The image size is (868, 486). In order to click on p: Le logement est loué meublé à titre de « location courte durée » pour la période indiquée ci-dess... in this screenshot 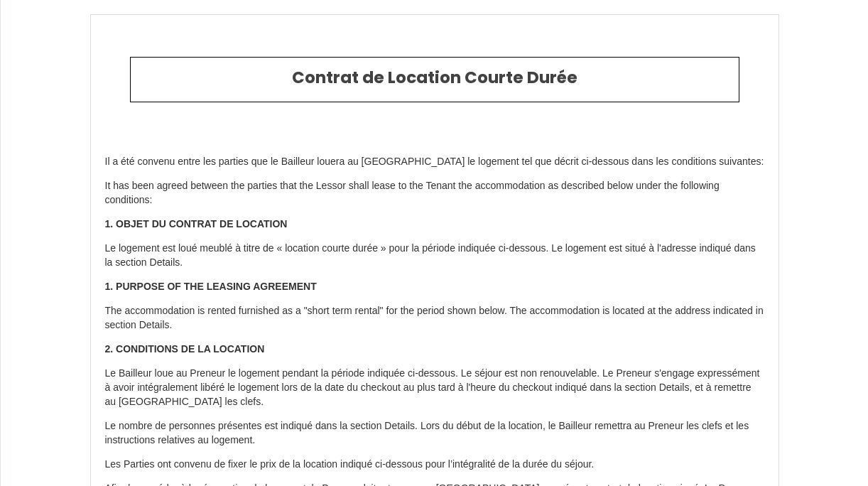, I will do `click(435, 256)`.